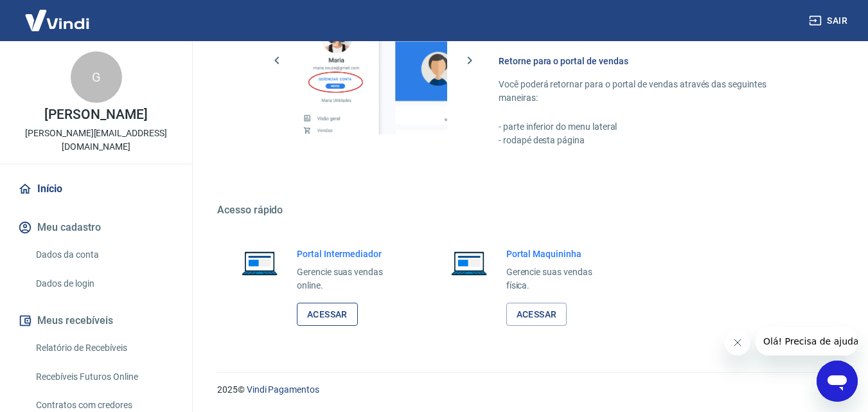 The width and height of the screenshot is (868, 412). What do you see at coordinates (527, 390) in the screenshot?
I see `p: 2025 ©` at bounding box center [527, 390].